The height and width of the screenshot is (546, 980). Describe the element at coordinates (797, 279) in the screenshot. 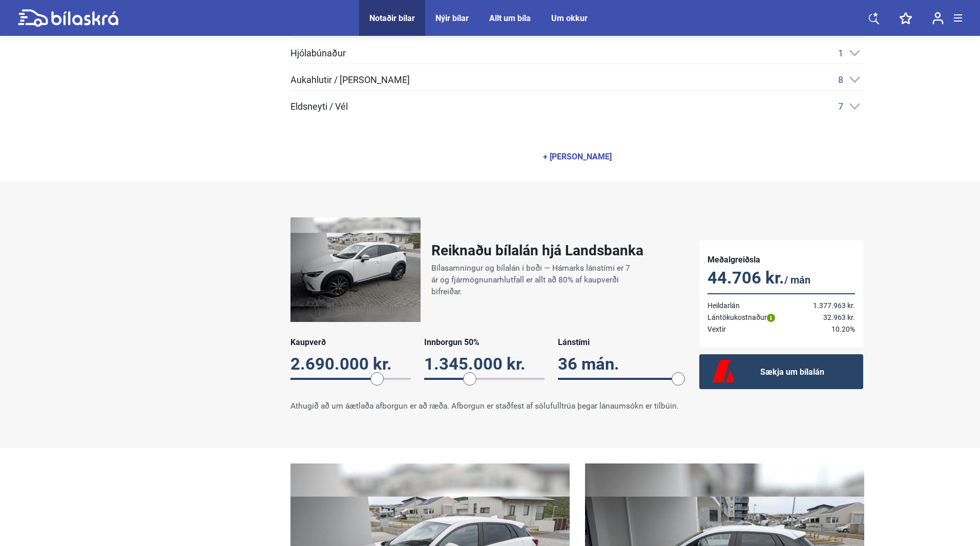

I see `span: / mán` at that location.